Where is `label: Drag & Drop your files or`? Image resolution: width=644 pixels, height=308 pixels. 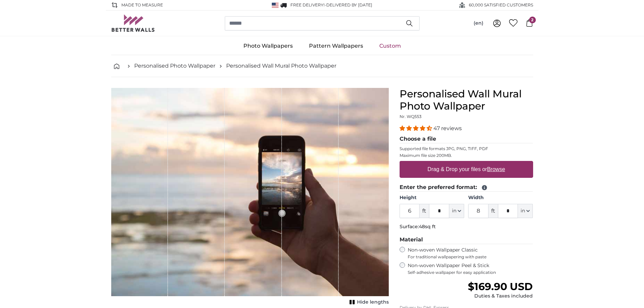
label: Drag & Drop your files or is located at coordinates (466, 169).